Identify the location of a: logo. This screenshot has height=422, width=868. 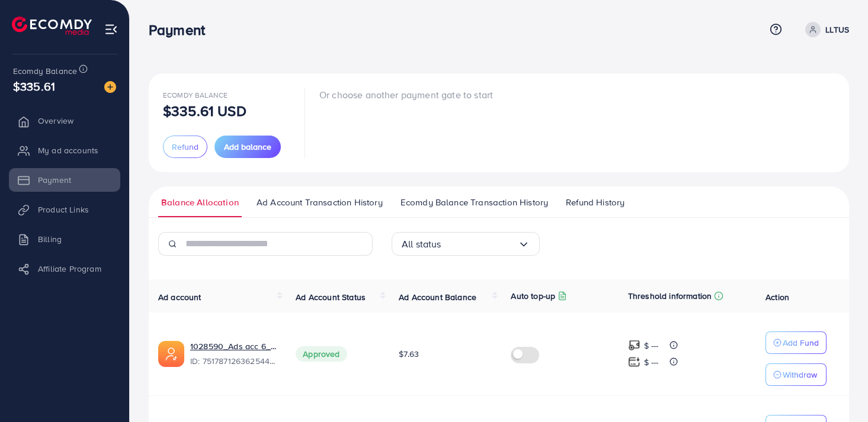
(52, 26).